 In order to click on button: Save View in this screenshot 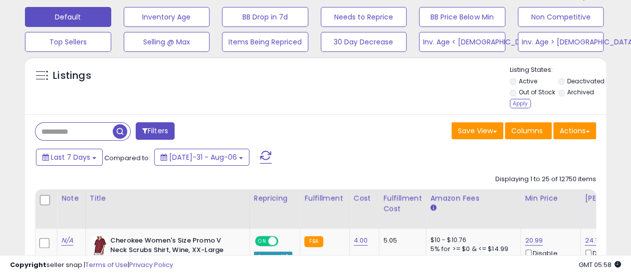, I will do `click(477, 131)`.